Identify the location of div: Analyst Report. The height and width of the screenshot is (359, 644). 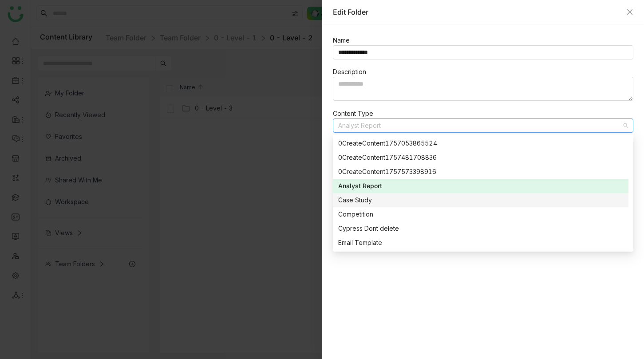
(481, 186).